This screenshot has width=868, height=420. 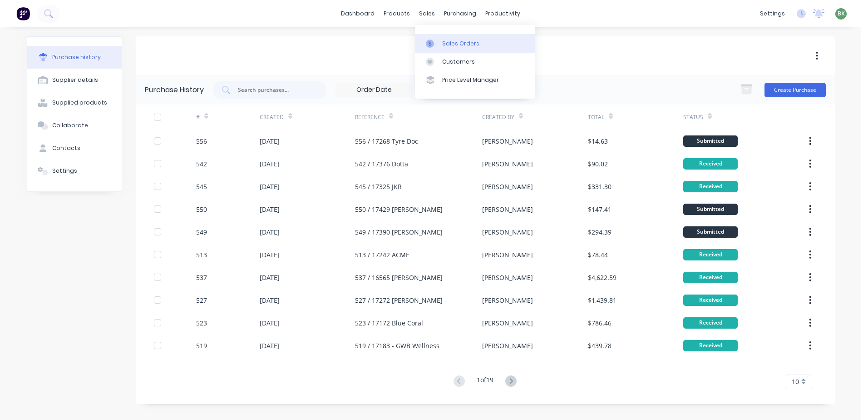 What do you see at coordinates (459, 62) in the screenshot?
I see `div: Customers` at bounding box center [459, 62].